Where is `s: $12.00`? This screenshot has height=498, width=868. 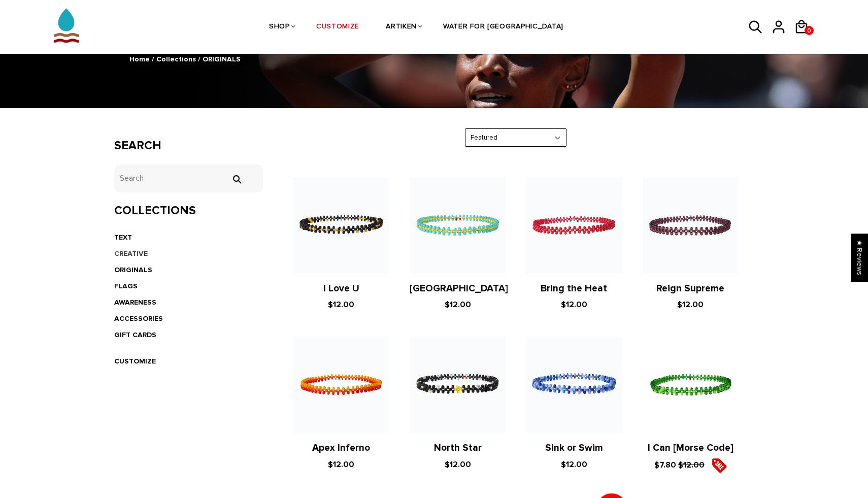 s: $12.00 is located at coordinates (692, 465).